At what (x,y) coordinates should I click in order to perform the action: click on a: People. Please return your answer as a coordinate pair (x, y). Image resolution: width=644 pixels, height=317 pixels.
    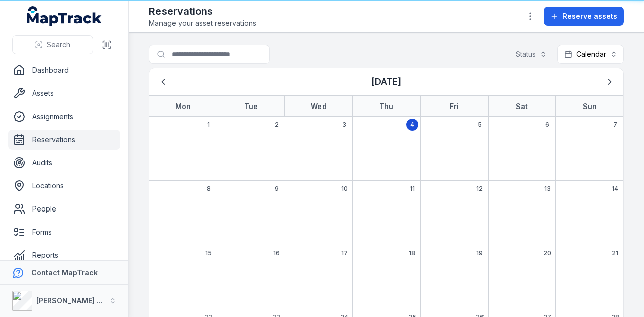
    Looking at the image, I should click on (64, 209).